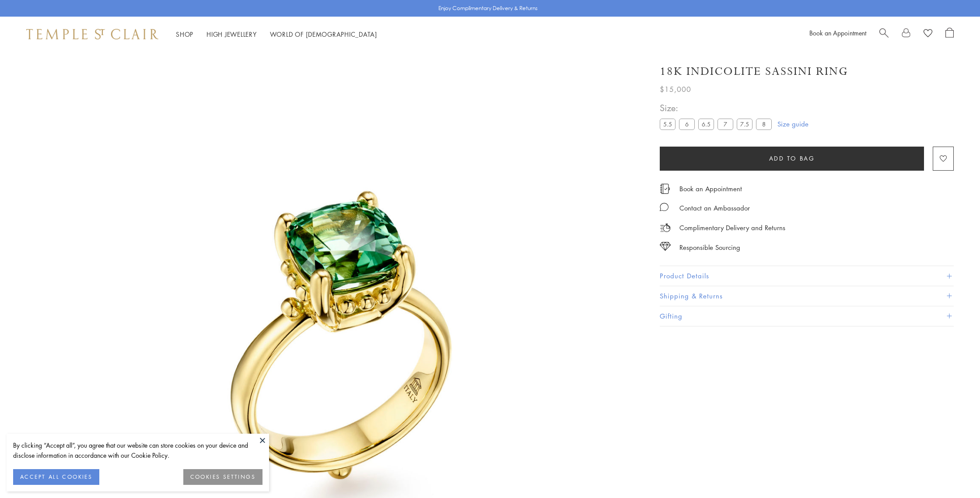  What do you see at coordinates (222, 477) in the screenshot?
I see `button: COOKIES SETTINGS` at bounding box center [222, 477].